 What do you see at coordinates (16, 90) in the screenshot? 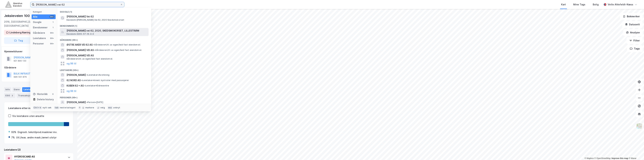
I see `div: Eiere` at bounding box center [16, 90].